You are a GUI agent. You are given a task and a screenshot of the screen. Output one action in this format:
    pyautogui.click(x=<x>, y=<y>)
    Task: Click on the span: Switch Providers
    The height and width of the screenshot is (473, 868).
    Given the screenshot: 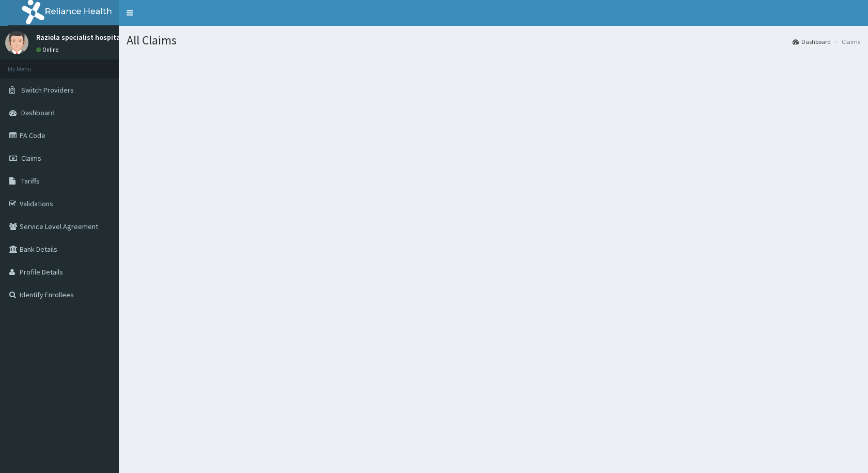 What is the action you would take?
    pyautogui.click(x=47, y=90)
    